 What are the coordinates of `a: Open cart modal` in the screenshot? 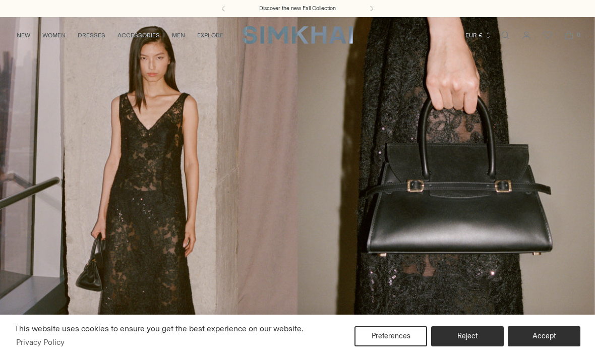 It's located at (568, 35).